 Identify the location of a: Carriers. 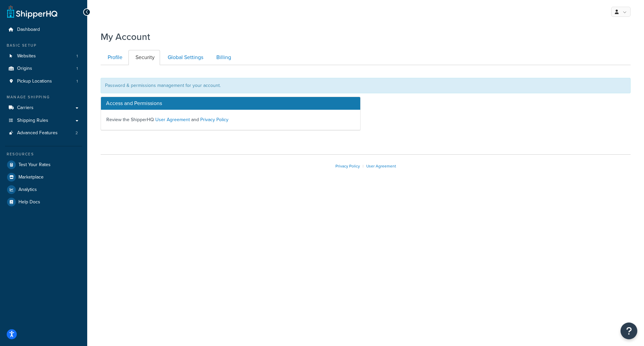
(44, 108).